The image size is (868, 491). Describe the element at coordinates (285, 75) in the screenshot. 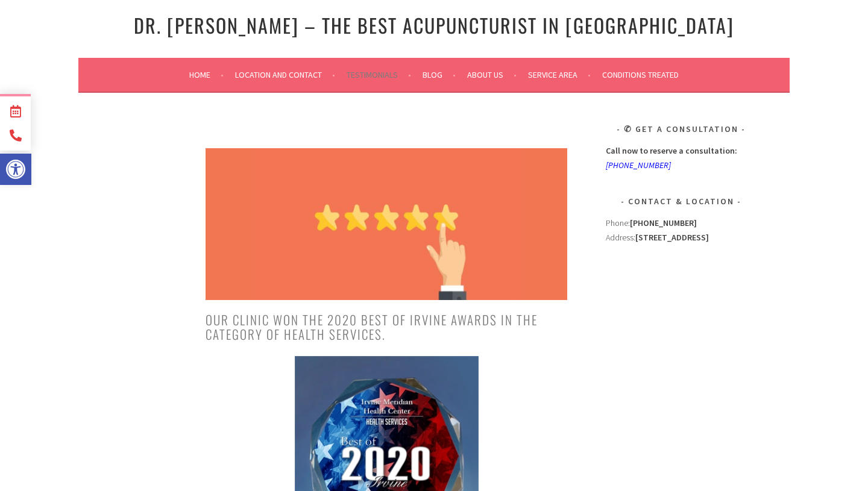

I see `a: Location and Contact` at that location.